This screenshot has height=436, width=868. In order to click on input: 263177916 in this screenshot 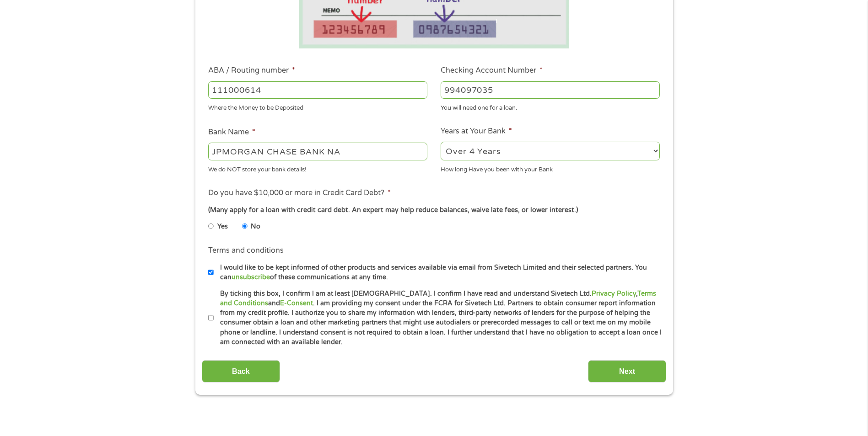, I will do `click(318, 90)`.